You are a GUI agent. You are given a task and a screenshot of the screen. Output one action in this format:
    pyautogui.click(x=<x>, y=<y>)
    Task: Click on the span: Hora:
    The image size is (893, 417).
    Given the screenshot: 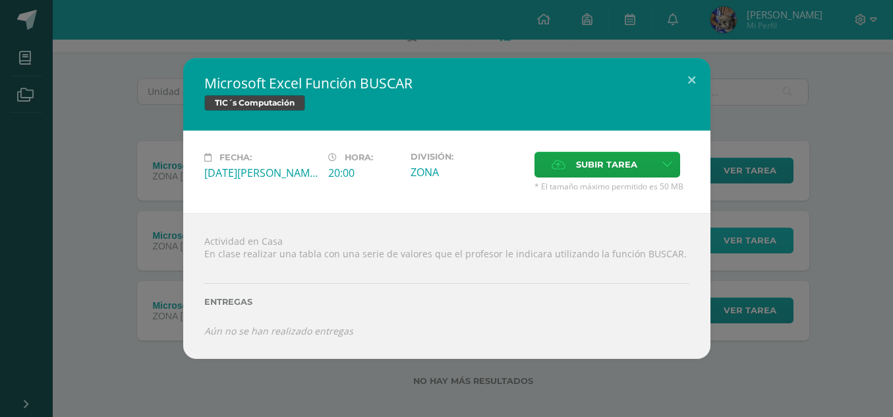 What is the action you would take?
    pyautogui.click(x=359, y=157)
    